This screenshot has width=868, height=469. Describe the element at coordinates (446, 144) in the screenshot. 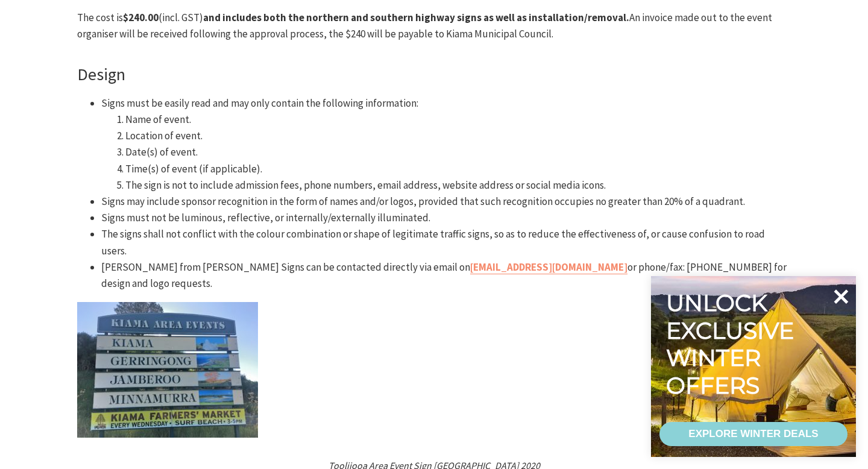

I see `li: Signs must be easily read and may only contain the following information:` at that location.